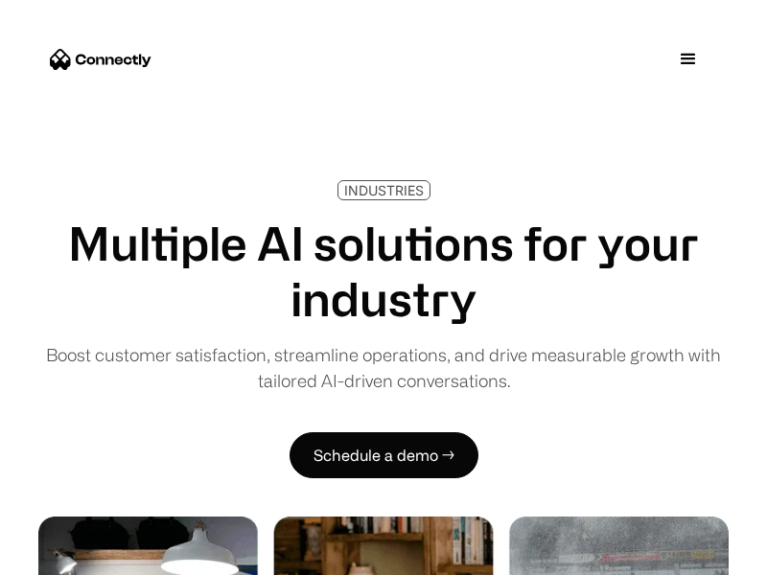 Image resolution: width=767 pixels, height=575 pixels. Describe the element at coordinates (383, 455) in the screenshot. I see `a: Schedule a demo →` at that location.